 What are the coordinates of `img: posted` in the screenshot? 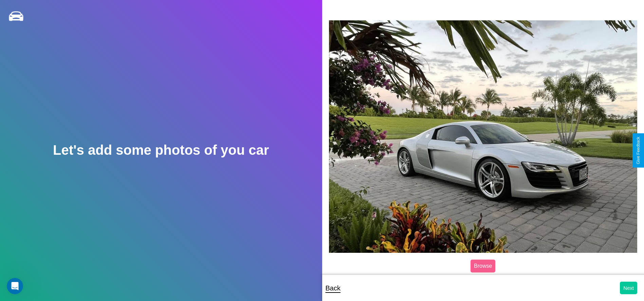 It's located at (484, 137).